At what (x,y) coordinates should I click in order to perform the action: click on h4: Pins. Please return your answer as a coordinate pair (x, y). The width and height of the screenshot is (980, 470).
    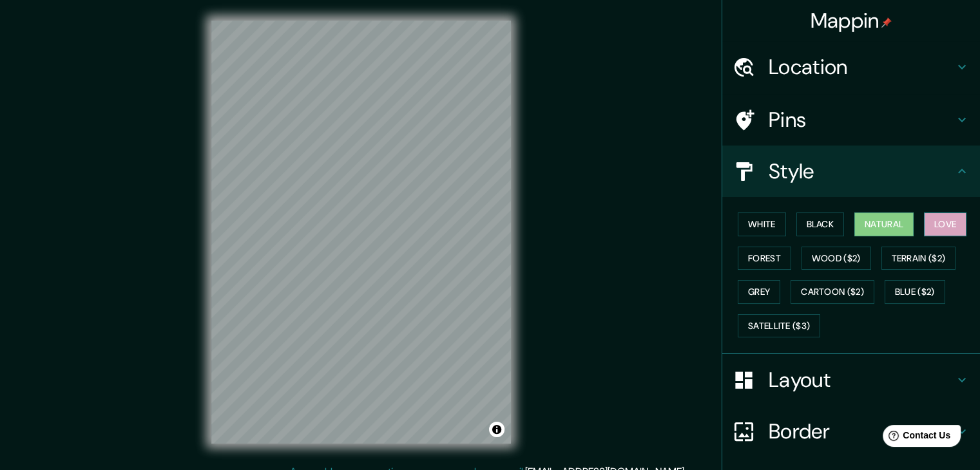
    Looking at the image, I should click on (862, 120).